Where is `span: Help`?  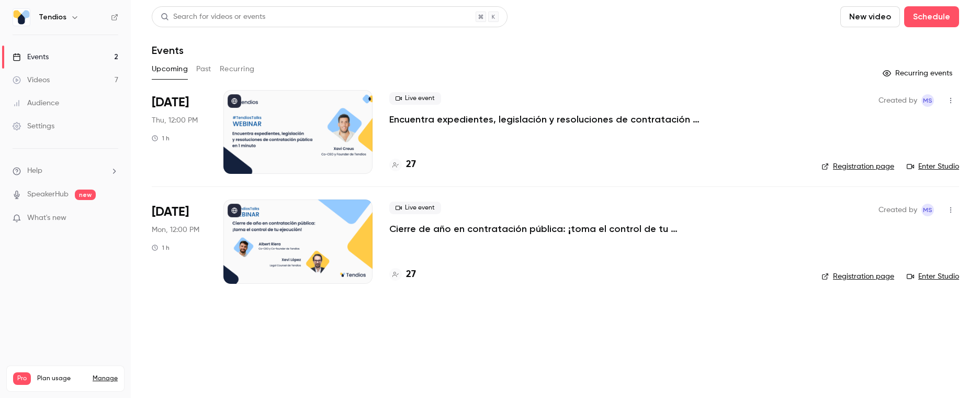 span: Help is located at coordinates (35, 170).